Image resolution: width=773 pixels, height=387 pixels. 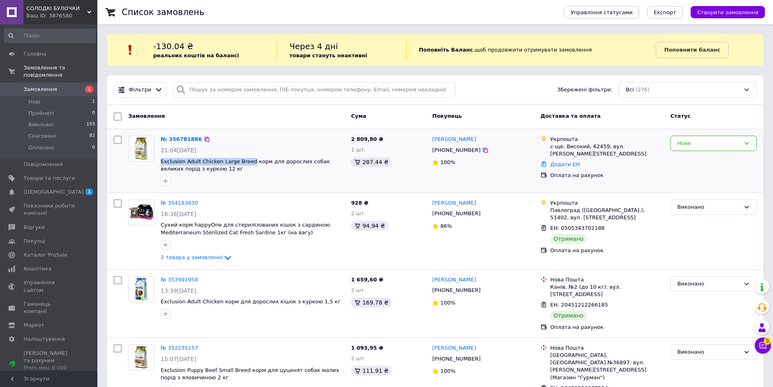 What do you see at coordinates (245, 229) in the screenshot?
I see `span: Сухий корм happyOne для стерилізованих кішок з сардиною Mediterraneum Sterilized Cat Fresh Sardin...` at bounding box center [245, 229].